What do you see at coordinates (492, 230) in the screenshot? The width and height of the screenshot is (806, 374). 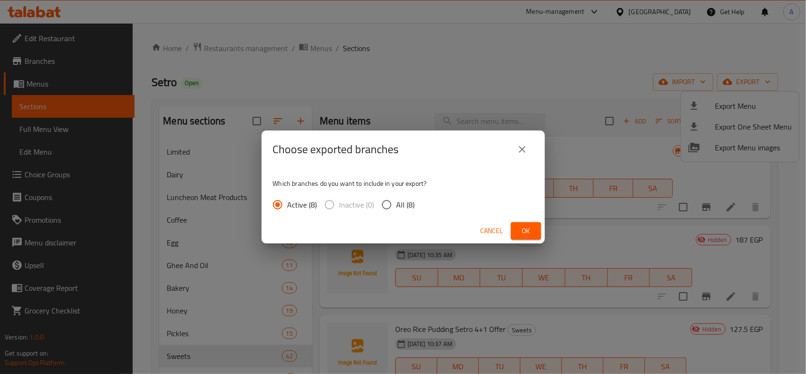 I see `span: Cancel` at bounding box center [492, 230].